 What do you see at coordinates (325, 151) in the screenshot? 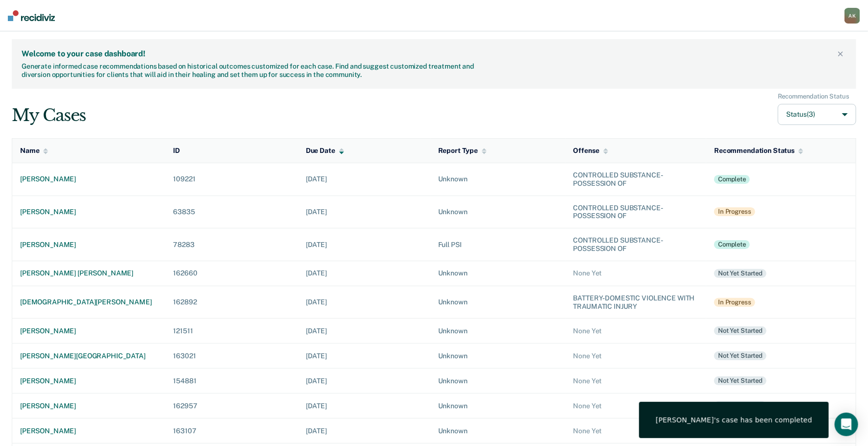
I see `div: Due Date` at bounding box center [325, 151].